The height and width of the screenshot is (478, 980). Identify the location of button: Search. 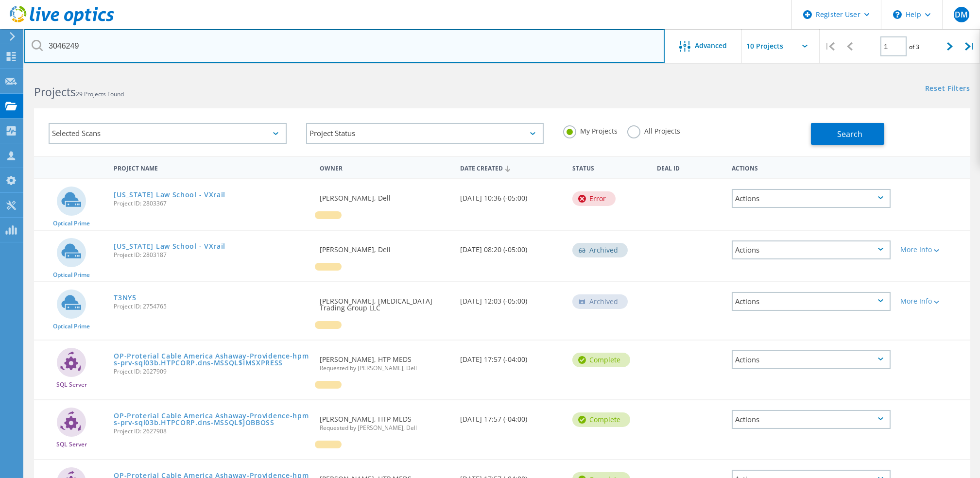
(847, 134).